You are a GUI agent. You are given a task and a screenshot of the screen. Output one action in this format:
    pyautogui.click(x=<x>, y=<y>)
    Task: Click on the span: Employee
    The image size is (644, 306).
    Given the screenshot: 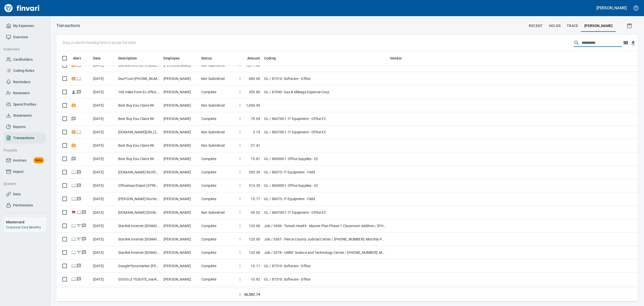 What is the action you would take?
    pyautogui.click(x=172, y=58)
    